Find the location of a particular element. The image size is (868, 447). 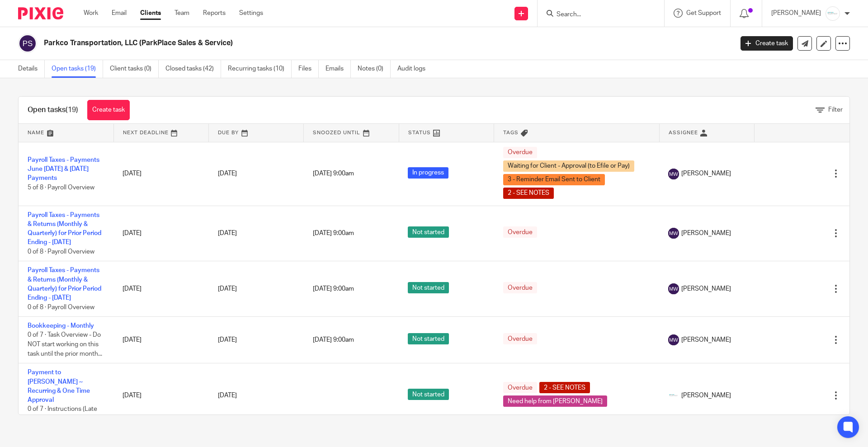

a: Details is located at coordinates (32, 69).